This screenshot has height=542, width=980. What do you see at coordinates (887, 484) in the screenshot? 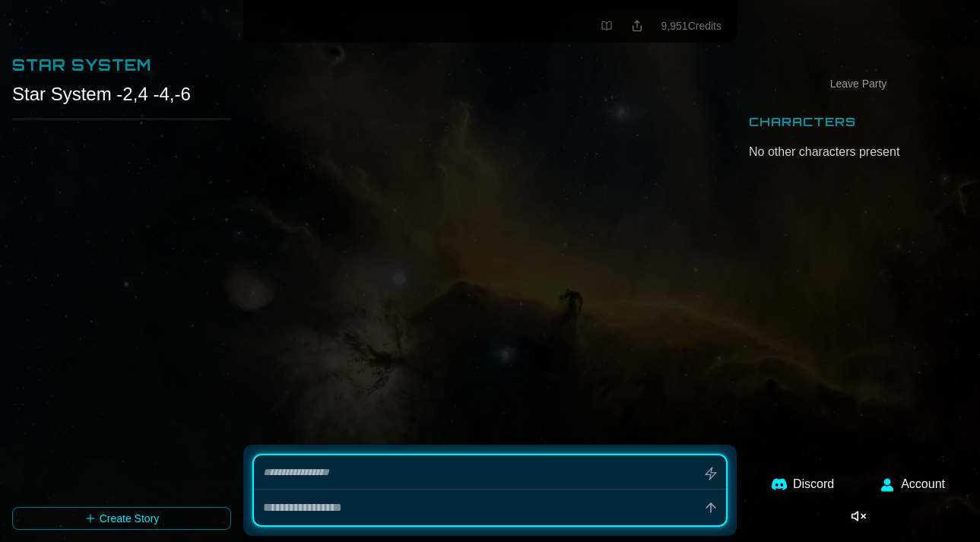
I see `img: User` at bounding box center [887, 484].